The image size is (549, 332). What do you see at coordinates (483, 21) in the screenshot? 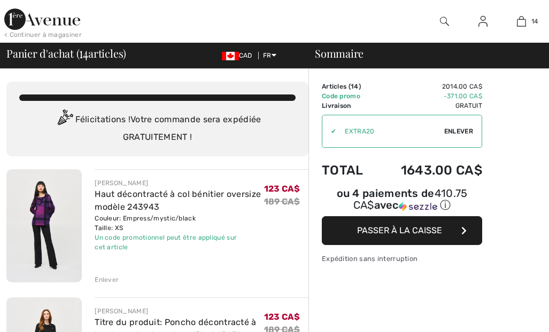
I see `img: Mes infos` at bounding box center [483, 21].